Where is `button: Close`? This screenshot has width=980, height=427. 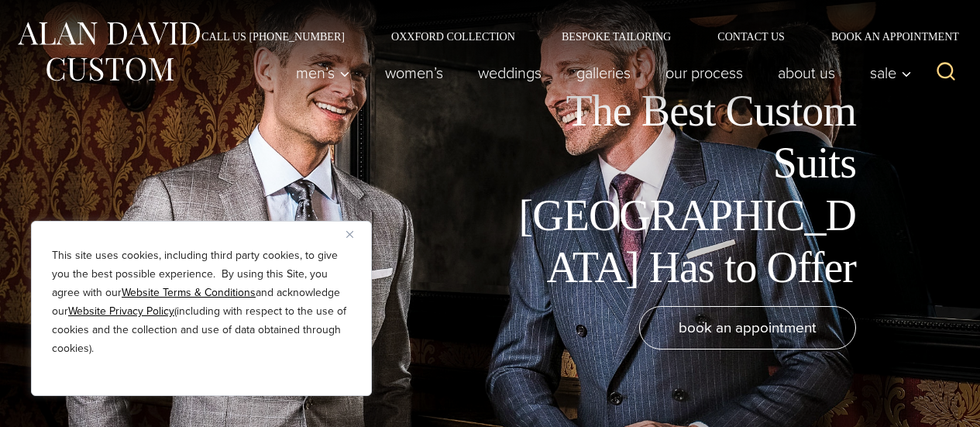 button: Close is located at coordinates (356, 234).